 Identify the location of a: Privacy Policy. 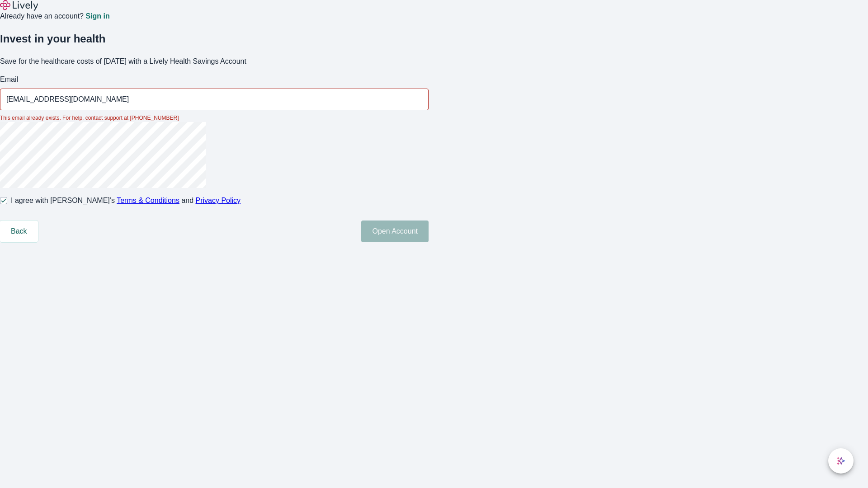
(218, 200).